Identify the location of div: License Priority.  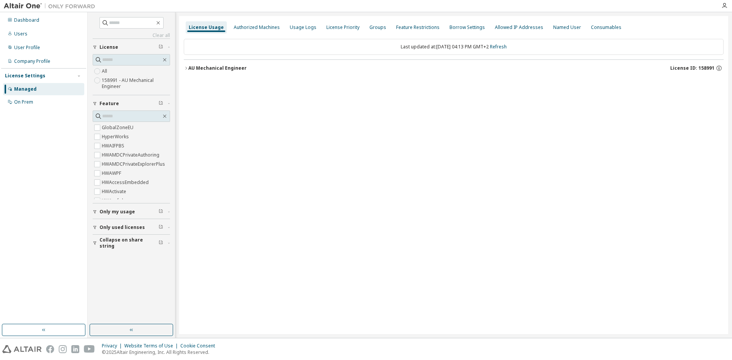
(343, 27).